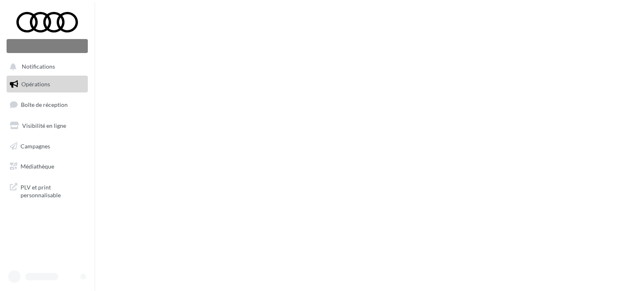 Image resolution: width=627 pixels, height=291 pixels. What do you see at coordinates (53, 190) in the screenshot?
I see `span: PLV et print personnalisable` at bounding box center [53, 190].